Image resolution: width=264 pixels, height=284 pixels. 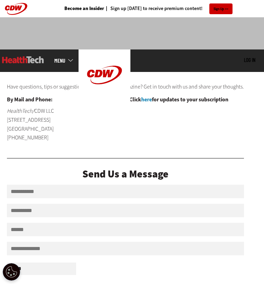 What do you see at coordinates (221, 9) in the screenshot?
I see `a: Sign Up` at bounding box center [221, 9].